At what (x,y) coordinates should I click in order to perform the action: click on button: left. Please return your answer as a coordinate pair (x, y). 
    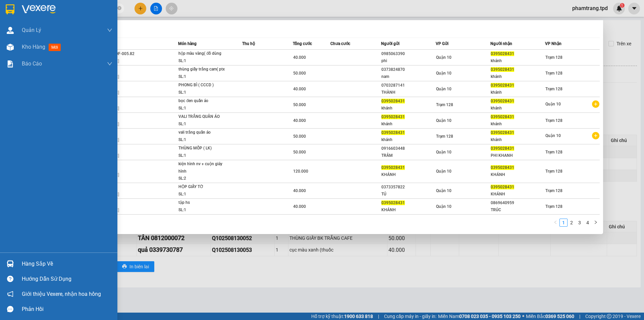
    Looking at the image, I should click on (556, 222).